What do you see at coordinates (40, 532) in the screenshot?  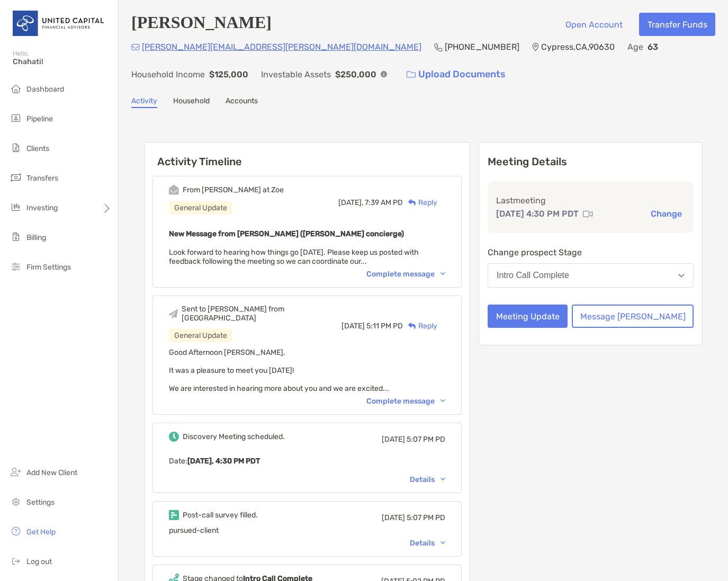 I see `span: Get Help` at bounding box center [40, 532].